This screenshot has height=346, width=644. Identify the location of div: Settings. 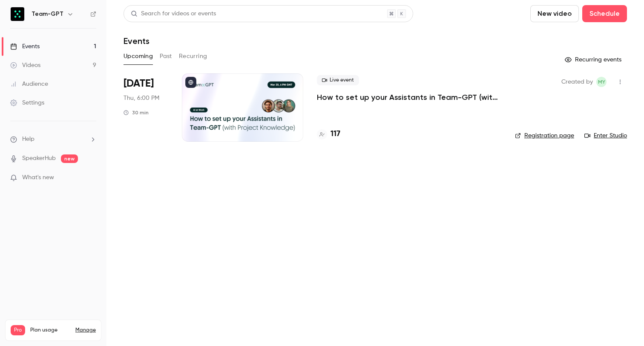
(27, 103).